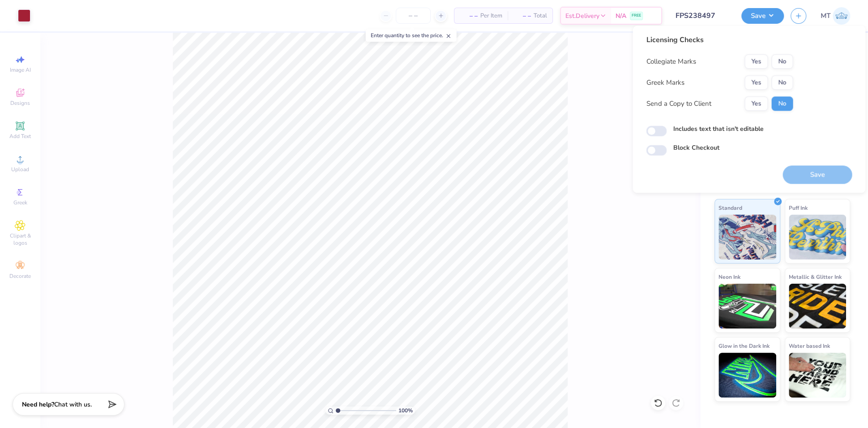  What do you see at coordinates (20, 70) in the screenshot?
I see `span: Image AI` at bounding box center [20, 70].